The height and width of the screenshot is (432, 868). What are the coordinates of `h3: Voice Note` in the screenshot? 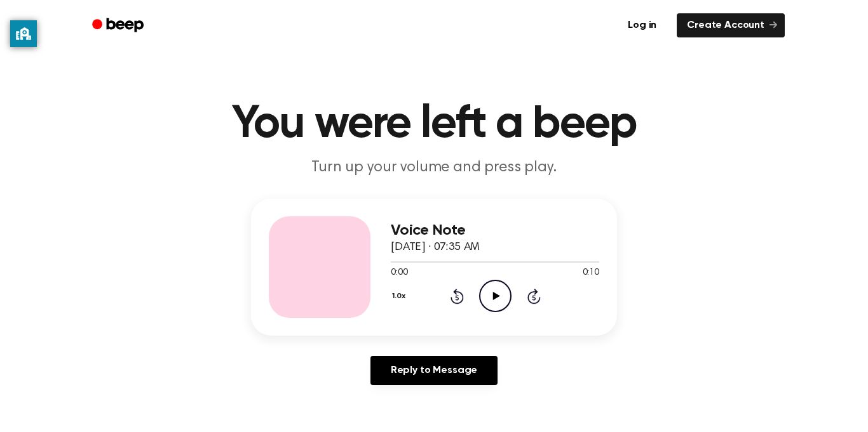 It's located at (495, 231).